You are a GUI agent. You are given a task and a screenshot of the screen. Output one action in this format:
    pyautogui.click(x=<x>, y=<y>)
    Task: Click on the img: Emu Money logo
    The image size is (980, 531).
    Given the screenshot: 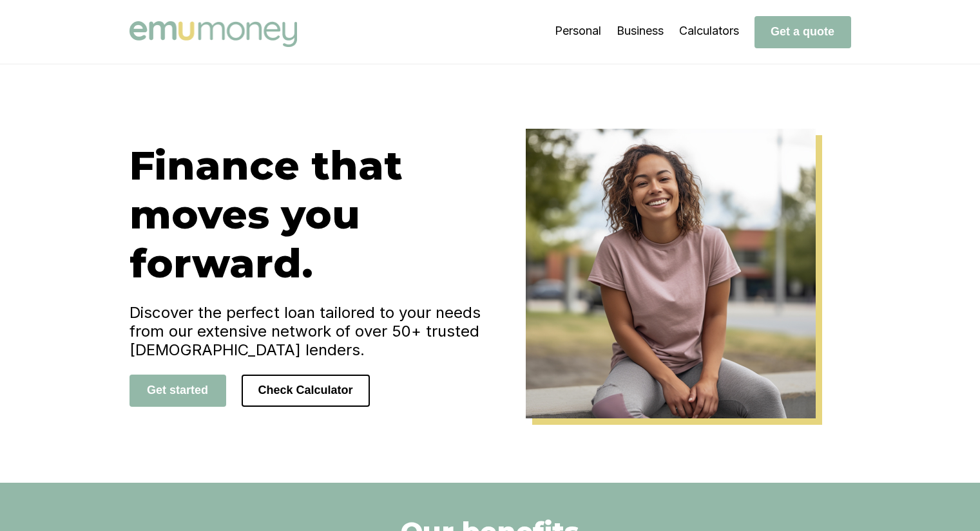 What is the action you would take?
    pyautogui.click(x=213, y=34)
    